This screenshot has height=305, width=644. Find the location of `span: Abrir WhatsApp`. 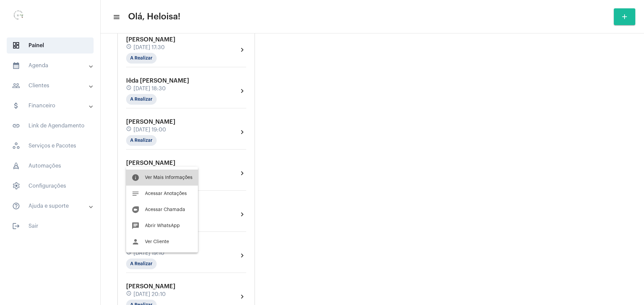

span: Abrir WhatsApp is located at coordinates (162, 226).